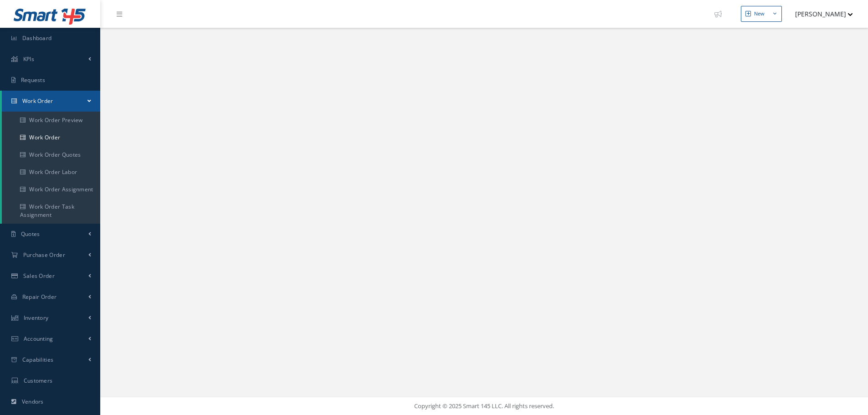  What do you see at coordinates (38, 360) in the screenshot?
I see `span: Capabilities` at bounding box center [38, 360].